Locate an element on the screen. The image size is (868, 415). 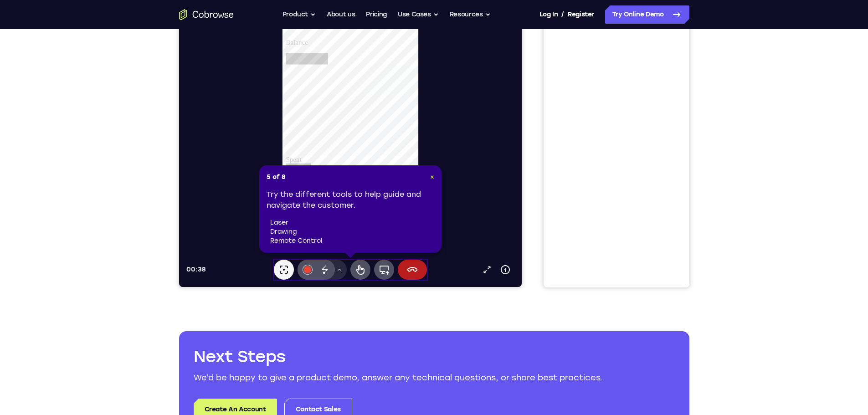
button: End session is located at coordinates (233, 288).